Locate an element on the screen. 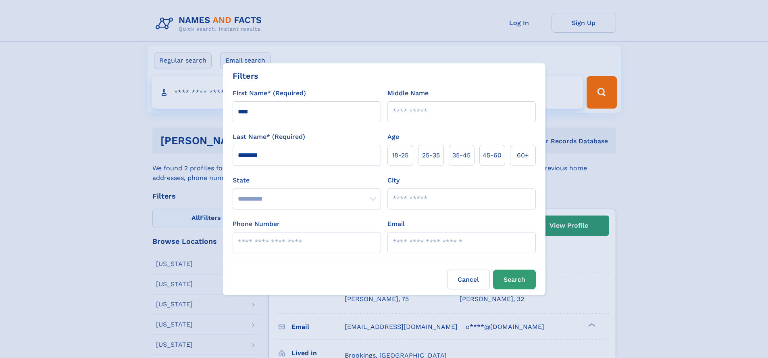 The height and width of the screenshot is (358, 768). span: 25‑35 is located at coordinates (431, 155).